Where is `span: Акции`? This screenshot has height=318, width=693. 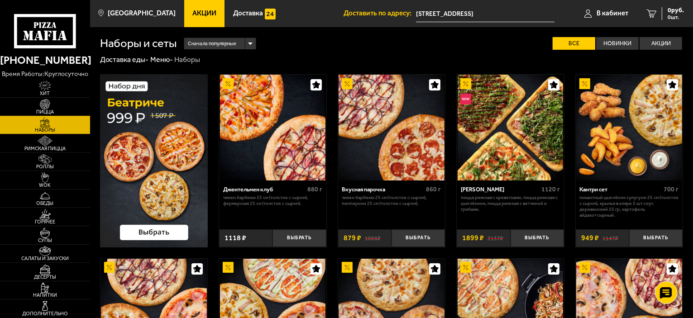
span: Акции is located at coordinates (204, 13).